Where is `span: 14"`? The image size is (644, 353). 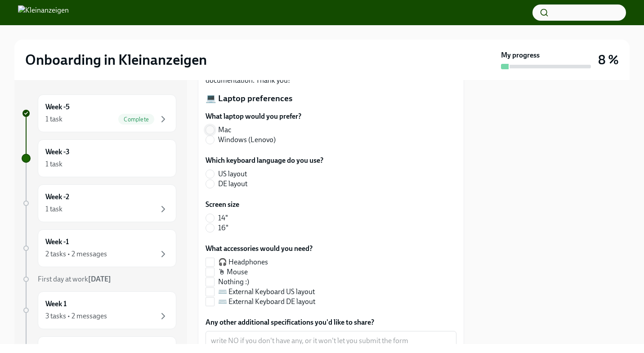 span: 14" is located at coordinates (223, 218).